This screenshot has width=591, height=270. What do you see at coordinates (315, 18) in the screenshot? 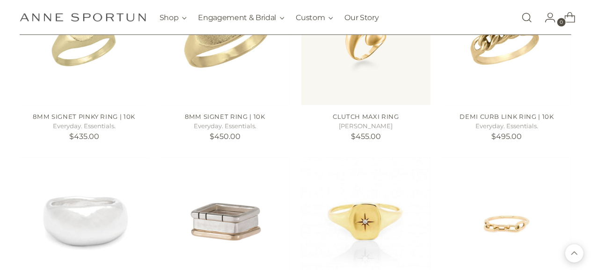
I see `button: Custom` at bounding box center [315, 18].